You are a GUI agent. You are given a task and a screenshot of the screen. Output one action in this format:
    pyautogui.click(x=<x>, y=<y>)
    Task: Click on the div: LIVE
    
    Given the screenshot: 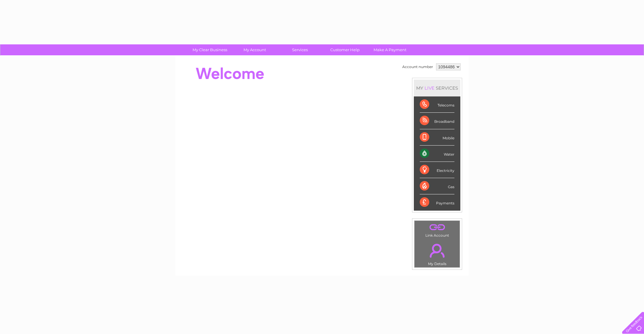 What is the action you would take?
    pyautogui.click(x=430, y=88)
    